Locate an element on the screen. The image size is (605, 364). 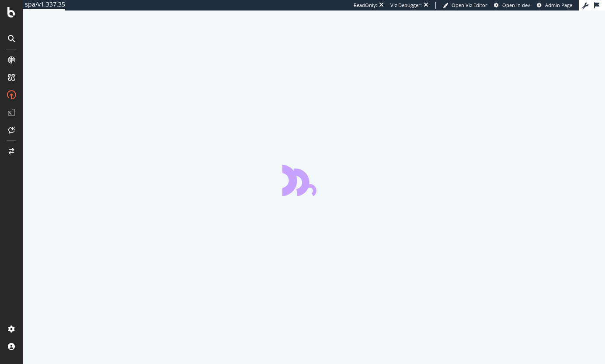
div: animation is located at coordinates (314, 180).